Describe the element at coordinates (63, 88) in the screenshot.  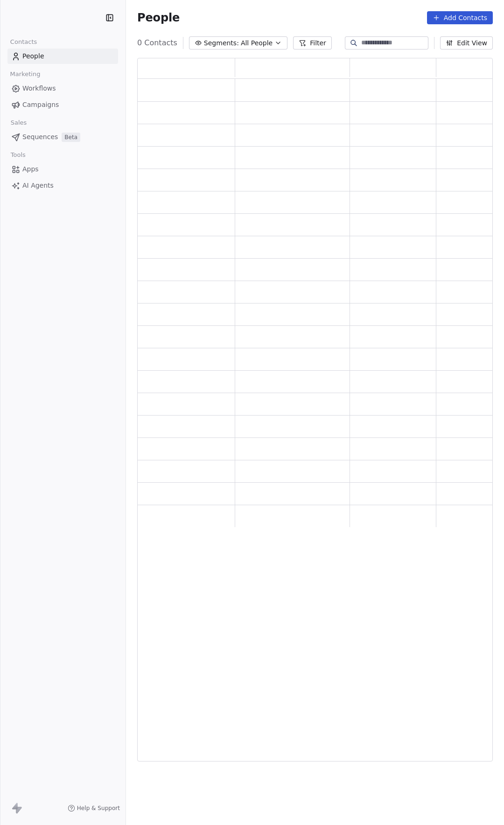
I see `a: Workflows` at that location.